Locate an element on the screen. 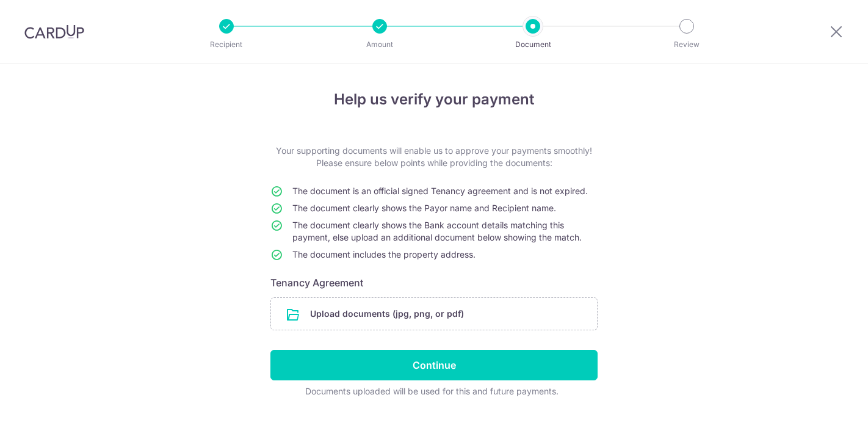 The width and height of the screenshot is (868, 428). div: Documents uploaded will be used for this and future payments. is located at coordinates (432, 391).